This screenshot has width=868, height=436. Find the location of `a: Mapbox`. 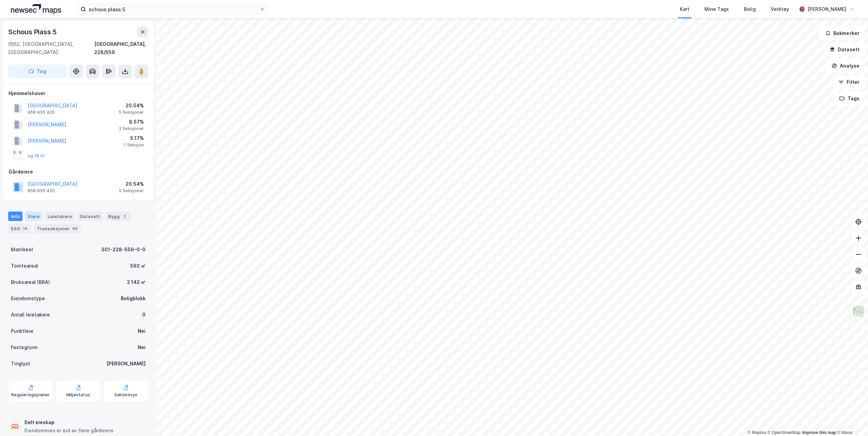

a: Mapbox is located at coordinates (757, 433).